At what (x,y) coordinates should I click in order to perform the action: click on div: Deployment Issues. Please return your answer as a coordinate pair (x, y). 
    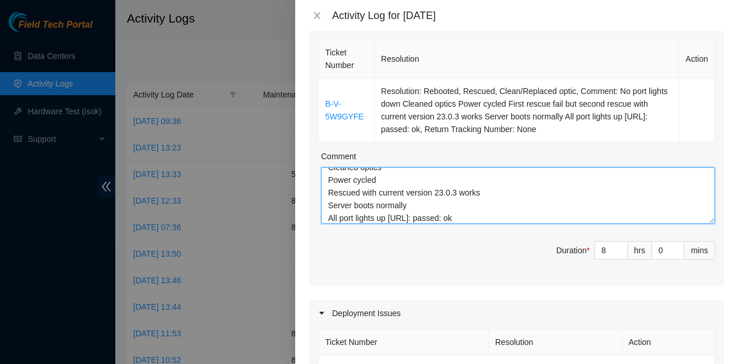
    Looking at the image, I should click on (517, 313).